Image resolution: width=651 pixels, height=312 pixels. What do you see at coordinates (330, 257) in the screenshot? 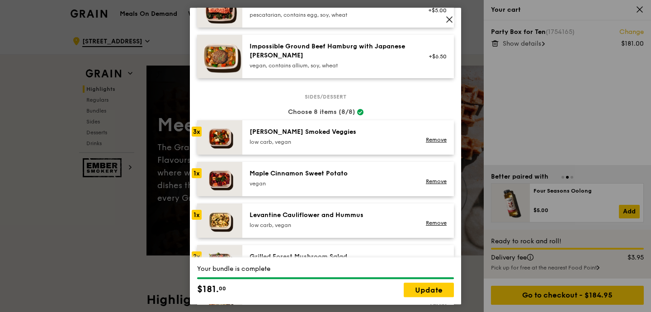
I see `div: Grilled Forest Mushroom Salad` at bounding box center [330, 257].